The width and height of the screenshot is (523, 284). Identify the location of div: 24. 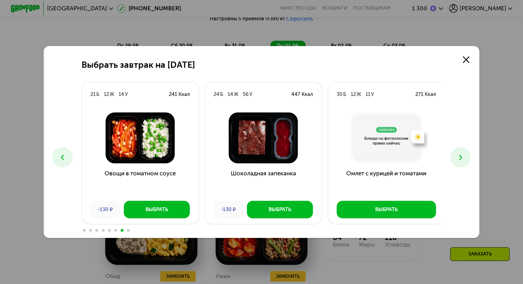
(216, 94).